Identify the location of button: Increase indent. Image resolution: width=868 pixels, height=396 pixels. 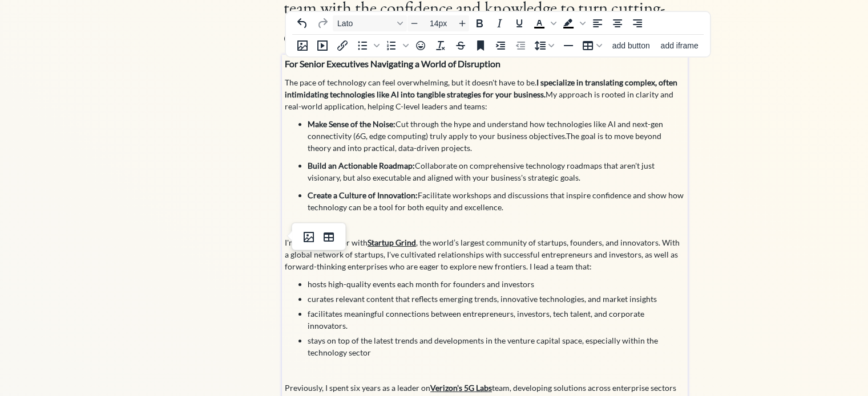
(501, 45).